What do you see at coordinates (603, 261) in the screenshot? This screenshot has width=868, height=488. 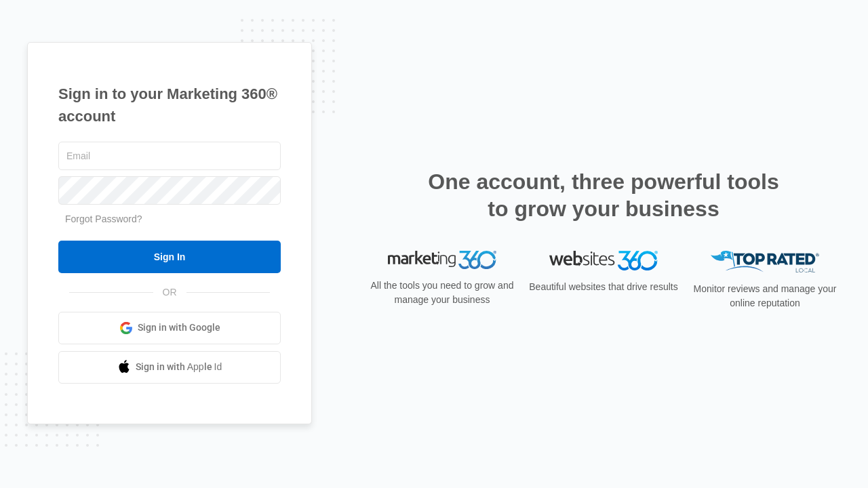 I see `img: Websites 360` at bounding box center [603, 261].